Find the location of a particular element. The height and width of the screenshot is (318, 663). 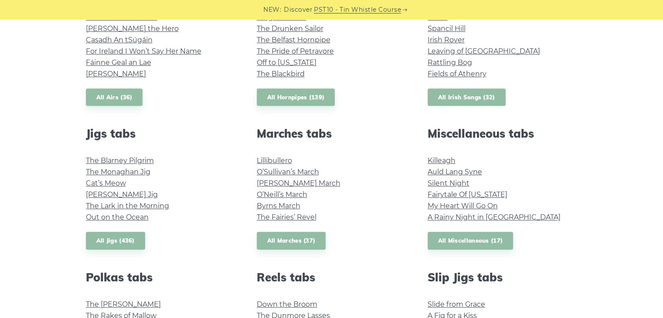

a: Out on the Ocean is located at coordinates (117, 217).